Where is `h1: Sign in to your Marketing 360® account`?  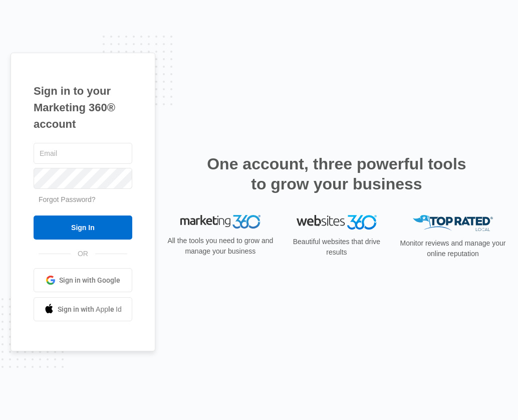 h1: Sign in to your Marketing 360® account is located at coordinates (82, 107).